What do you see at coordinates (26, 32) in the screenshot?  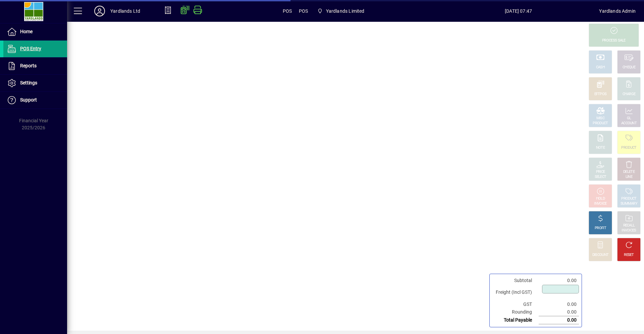 I see `span: Home` at bounding box center [26, 32].